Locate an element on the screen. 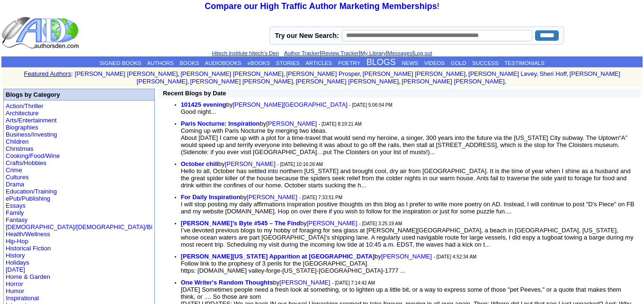  a: ARTICLES is located at coordinates (319, 63).